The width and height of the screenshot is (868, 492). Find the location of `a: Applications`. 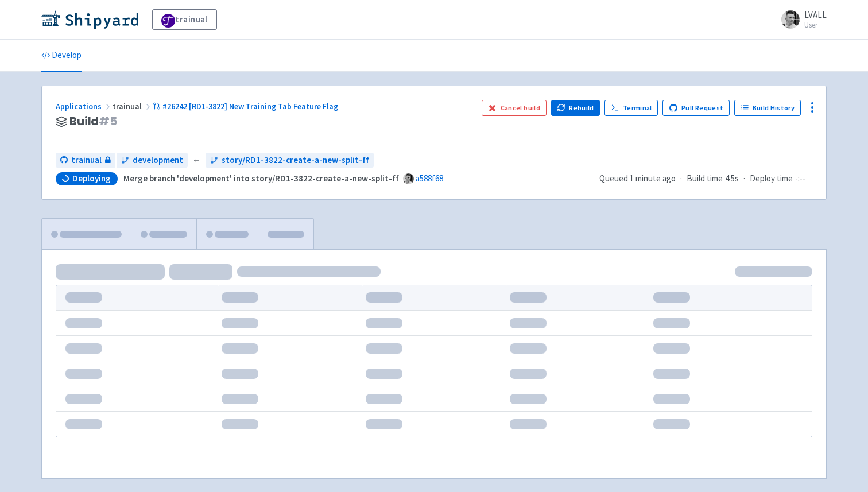

a: Applications is located at coordinates (84, 106).